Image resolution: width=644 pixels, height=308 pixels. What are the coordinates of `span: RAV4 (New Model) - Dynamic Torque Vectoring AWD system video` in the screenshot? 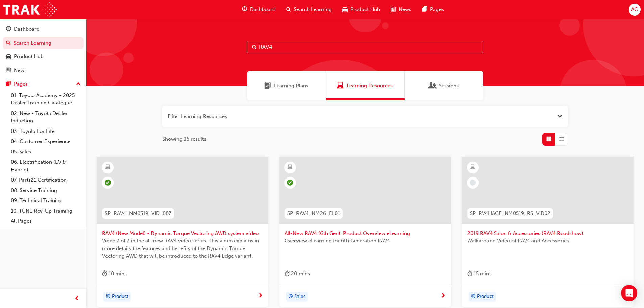 It's located at (182, 234).